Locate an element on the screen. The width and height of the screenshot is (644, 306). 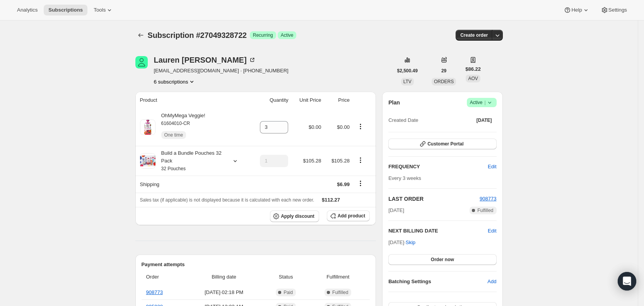
span: Skip is located at coordinates (410, 242).